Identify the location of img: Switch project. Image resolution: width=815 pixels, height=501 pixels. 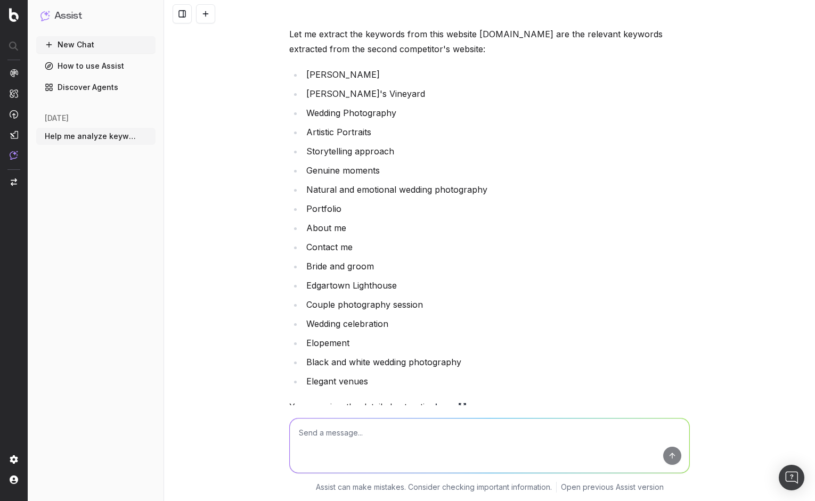
(14, 182).